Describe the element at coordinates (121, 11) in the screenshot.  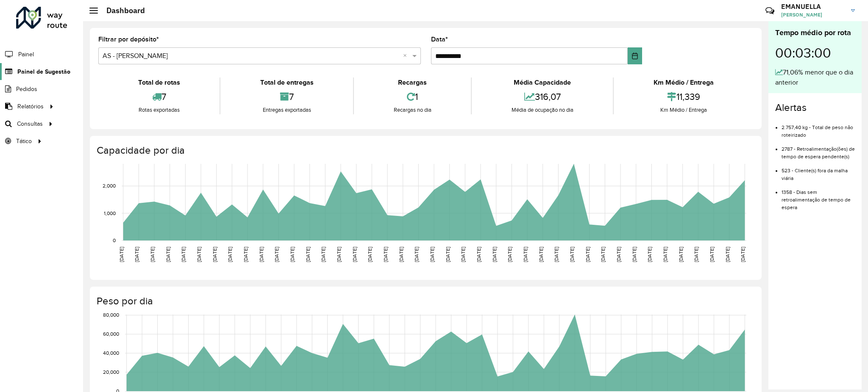
I see `h2: Dashboard` at that location.